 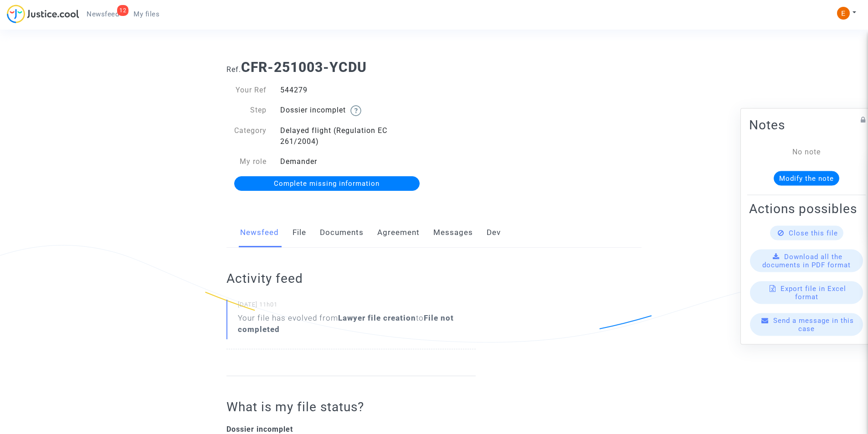 I want to click on b: CFR-251003-YCDU, so click(x=304, y=67).